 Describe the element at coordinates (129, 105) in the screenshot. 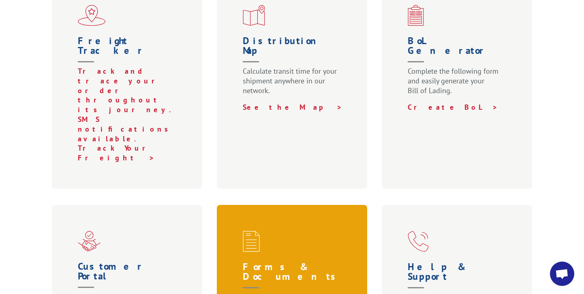

I see `p: Track and trace your order throughout its journey. SMS notifications available.` at that location.